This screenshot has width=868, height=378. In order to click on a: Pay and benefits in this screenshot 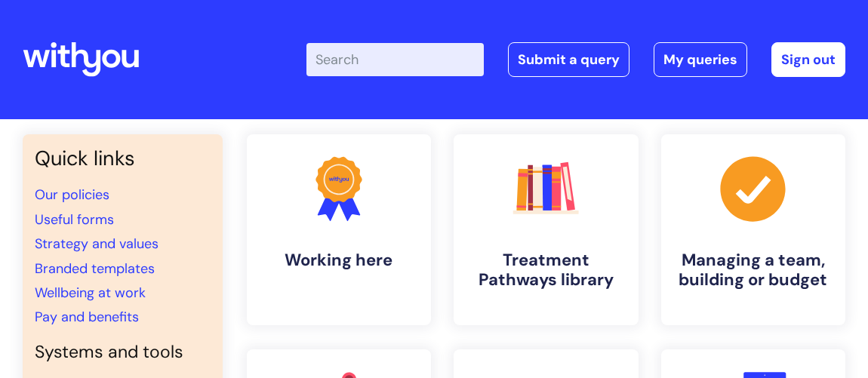, I will do `click(87, 317)`.